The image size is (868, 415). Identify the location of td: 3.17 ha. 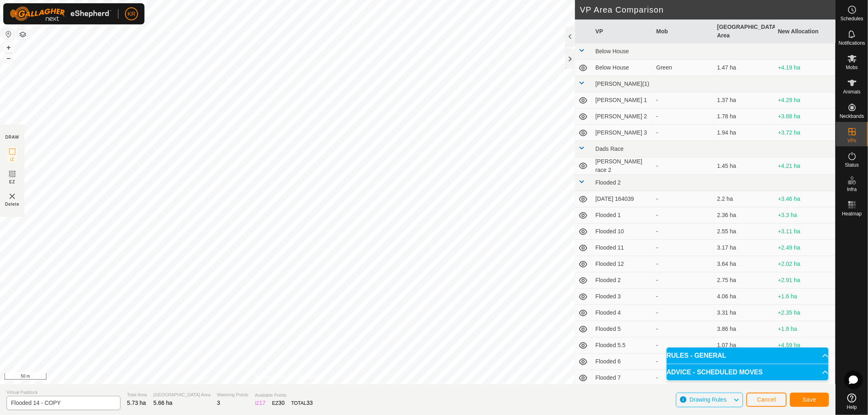
(744, 248).